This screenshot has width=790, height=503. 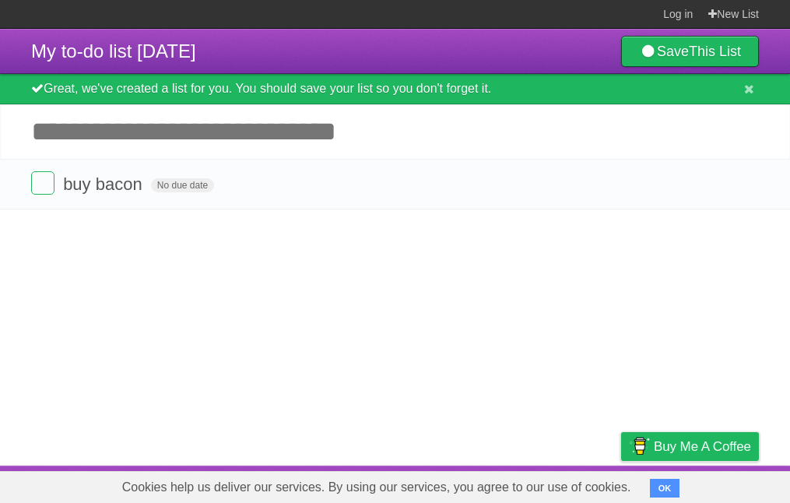 I want to click on span: Buy me a coffee, so click(x=702, y=446).